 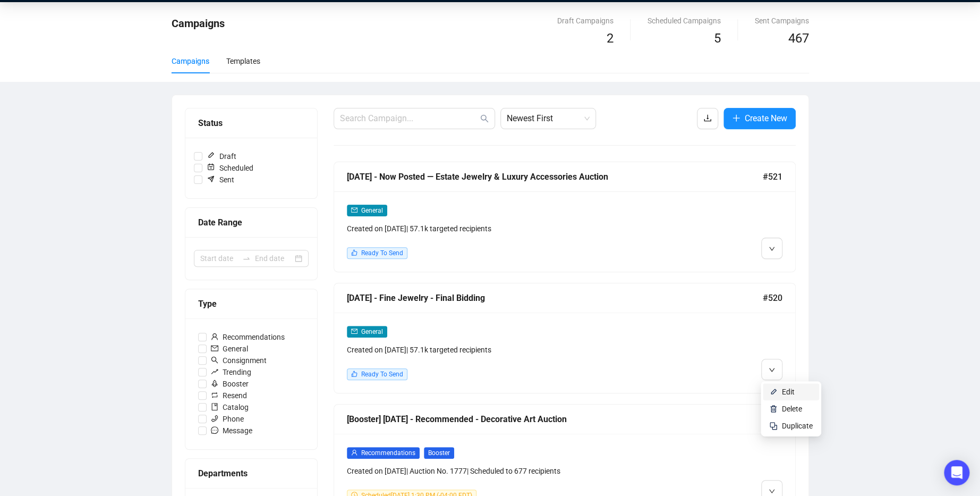 What do you see at coordinates (199, 23) in the screenshot?
I see `span: Campaigns` at bounding box center [199, 23].